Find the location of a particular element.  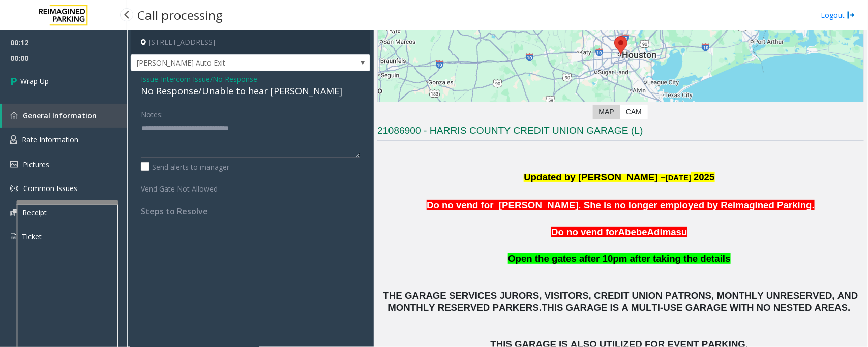

span: bebe is located at coordinates (636, 232).